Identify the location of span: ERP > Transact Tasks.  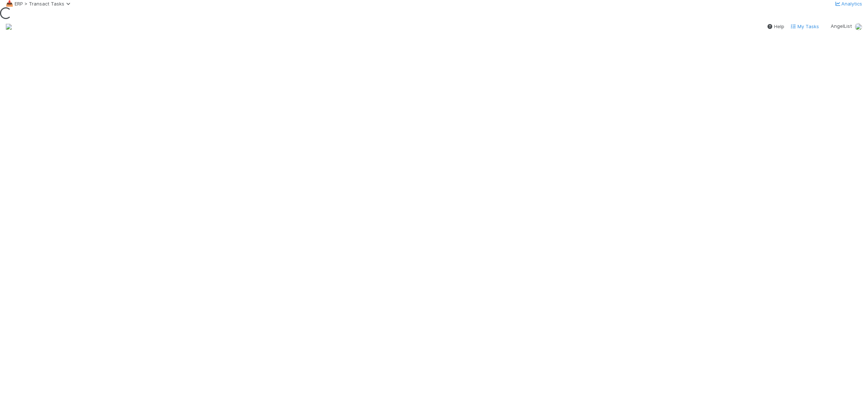
(44, 3).